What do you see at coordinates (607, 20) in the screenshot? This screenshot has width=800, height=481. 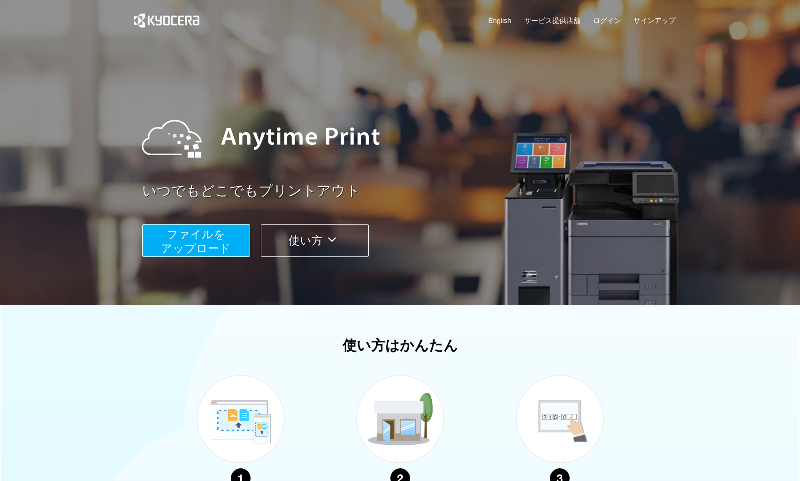 I see `a: ログイン` at bounding box center [607, 20].